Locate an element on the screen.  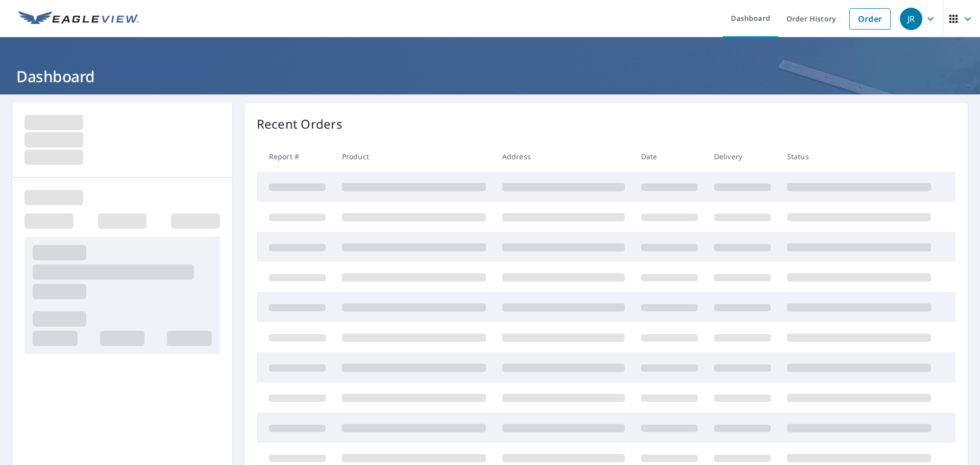
th: Product is located at coordinates (414, 156).